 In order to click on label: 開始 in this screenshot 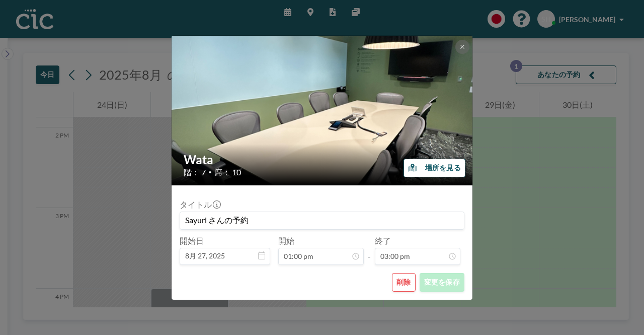, I will do `click(287, 241)`.